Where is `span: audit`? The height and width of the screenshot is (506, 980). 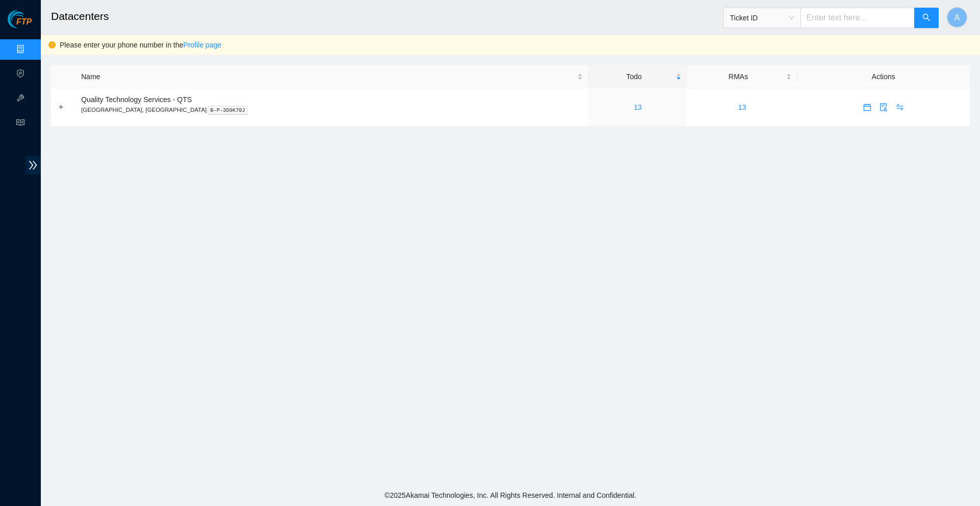 span: audit is located at coordinates (884, 107).